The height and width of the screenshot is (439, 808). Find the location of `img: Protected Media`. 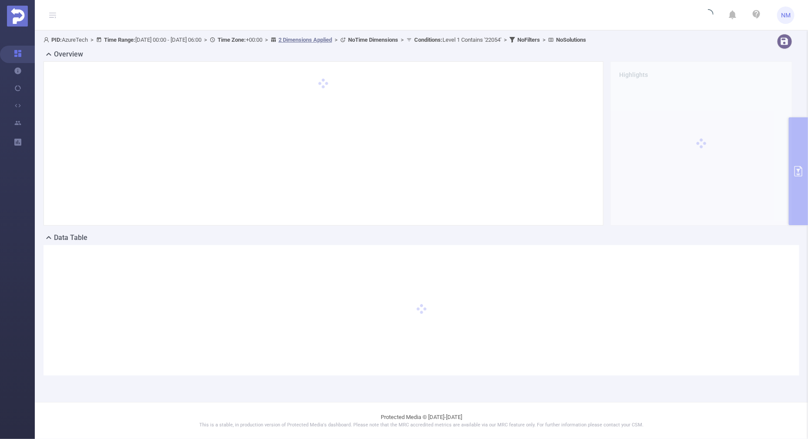

img: Protected Media is located at coordinates (17, 16).